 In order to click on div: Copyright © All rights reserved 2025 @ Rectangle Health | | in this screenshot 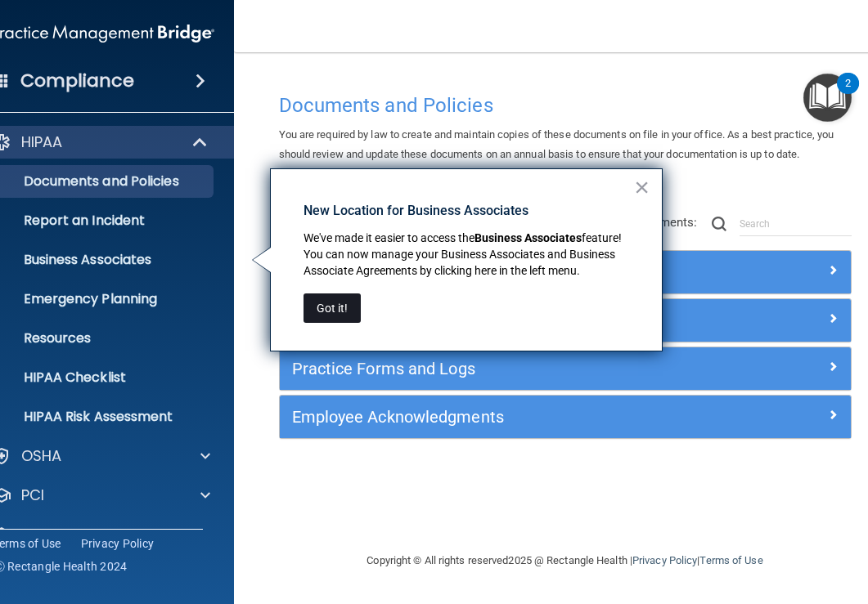, I will do `click(566, 561)`.